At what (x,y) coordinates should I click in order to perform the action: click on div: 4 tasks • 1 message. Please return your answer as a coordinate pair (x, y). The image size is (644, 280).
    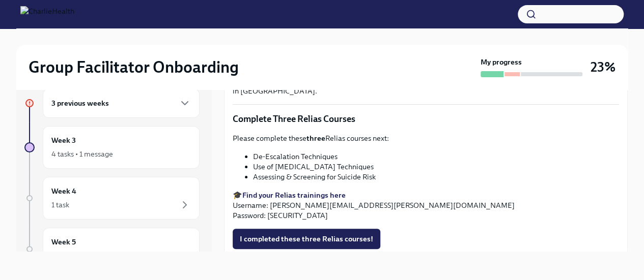
    Looking at the image, I should click on (82, 154).